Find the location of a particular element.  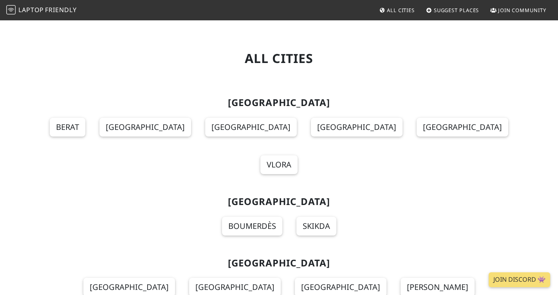

a: Skikda is located at coordinates (316, 226).